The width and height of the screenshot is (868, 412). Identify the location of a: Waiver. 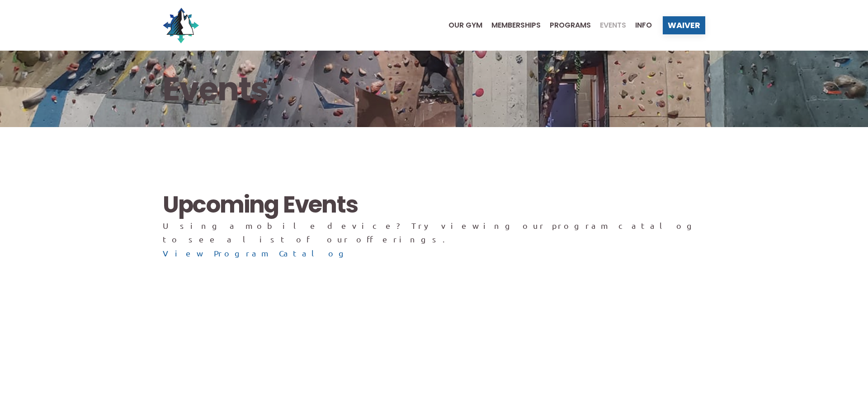
(684, 25).